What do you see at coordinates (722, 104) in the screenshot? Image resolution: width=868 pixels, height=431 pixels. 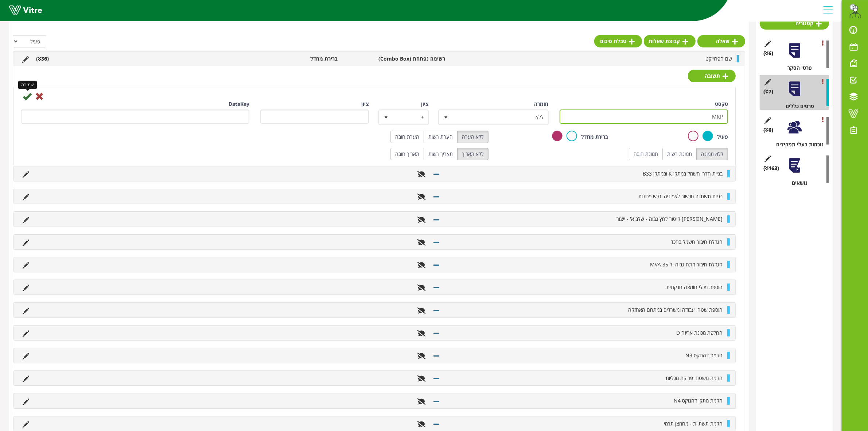 I see `label: טקסט` at bounding box center [722, 104].